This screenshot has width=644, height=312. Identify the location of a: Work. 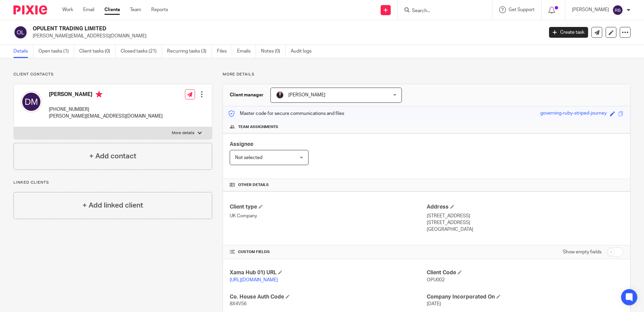
(68, 10).